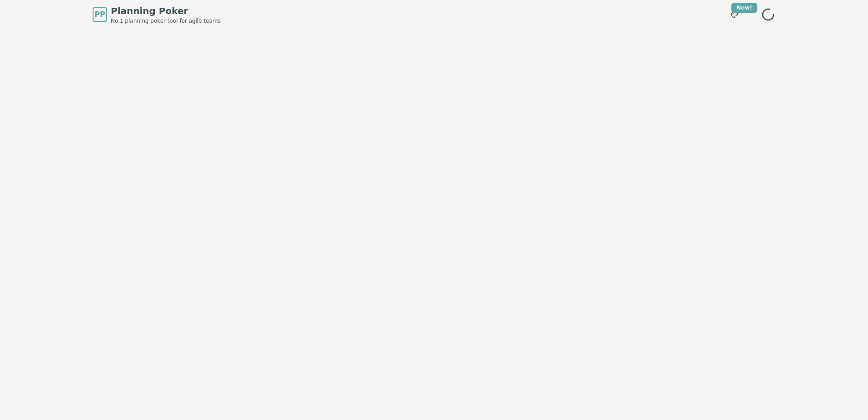  What do you see at coordinates (166, 11) in the screenshot?
I see `span: Planning Poker` at bounding box center [166, 11].